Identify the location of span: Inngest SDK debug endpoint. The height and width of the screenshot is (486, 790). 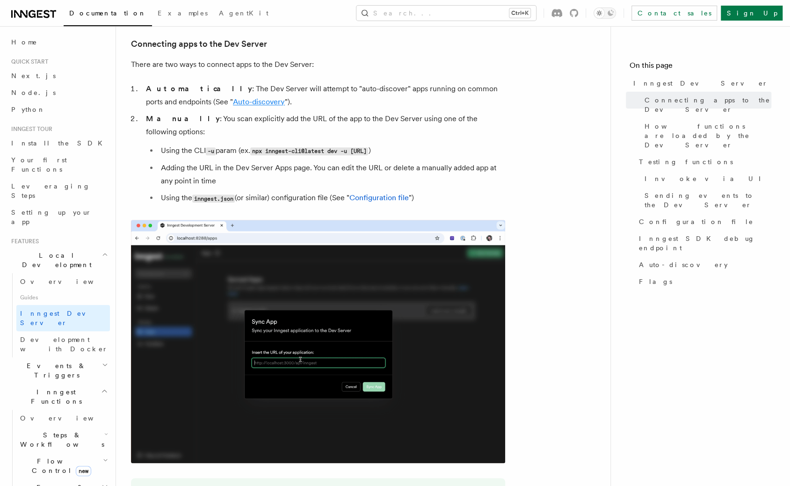
(705, 243).